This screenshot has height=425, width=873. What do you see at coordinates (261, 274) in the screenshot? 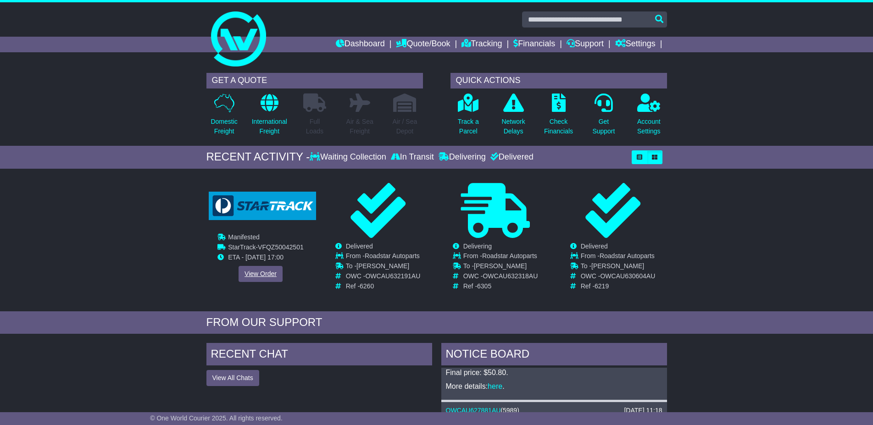
I see `a: View Order` at bounding box center [261, 274].